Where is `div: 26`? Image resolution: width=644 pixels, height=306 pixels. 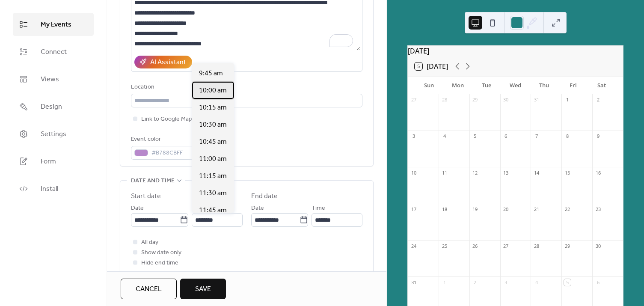 div: 26 is located at coordinates (475, 246).